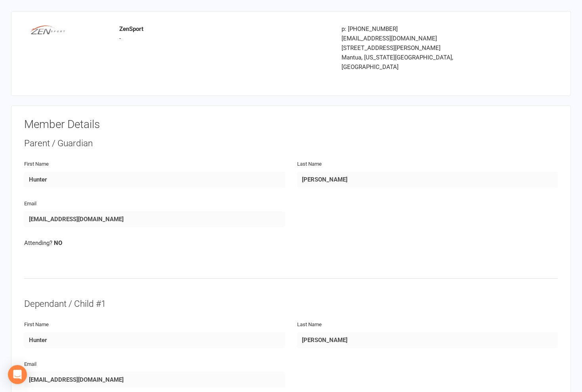  What do you see at coordinates (291, 124) in the screenshot?
I see `h3: Member Details` at bounding box center [291, 124].